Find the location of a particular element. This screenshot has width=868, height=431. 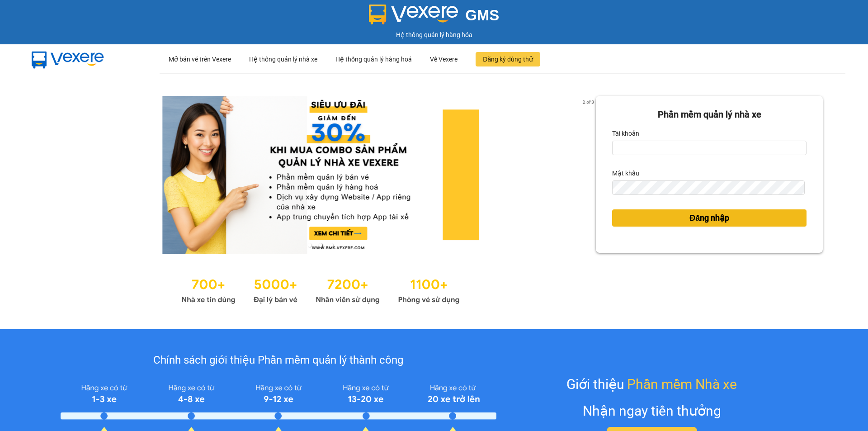

span: Đăng ký dùng thử is located at coordinates (508, 59).